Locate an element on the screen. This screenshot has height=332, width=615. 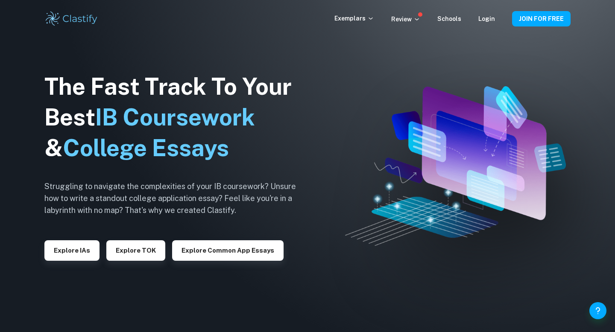
button: JOIN FOR FREE is located at coordinates (541, 19).